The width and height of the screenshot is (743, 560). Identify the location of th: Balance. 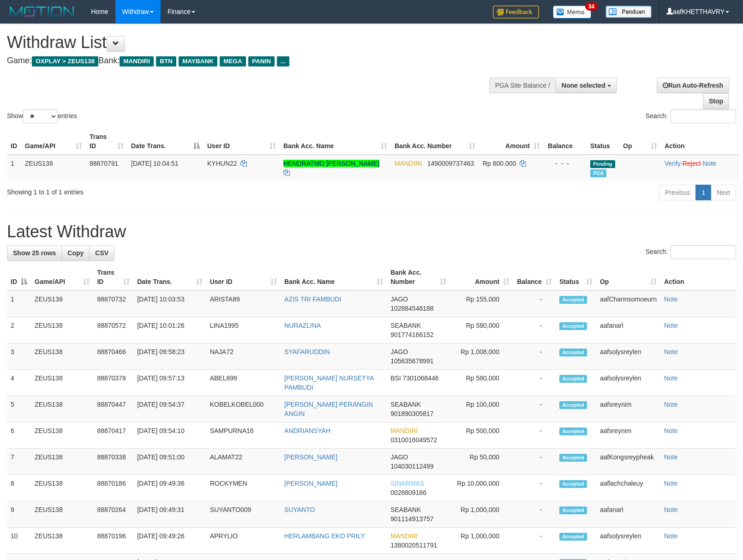
(566, 141).